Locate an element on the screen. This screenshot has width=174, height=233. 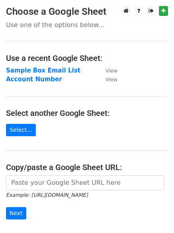
strong: Account Number is located at coordinates (34, 79).